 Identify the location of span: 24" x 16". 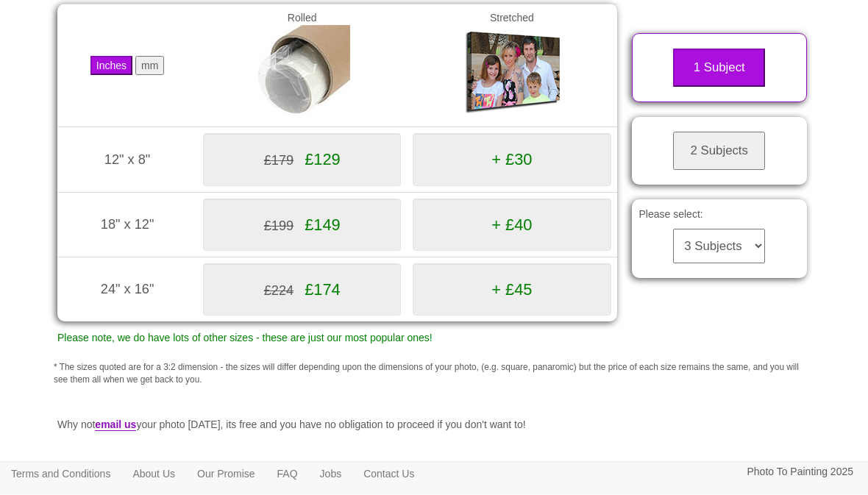
(127, 290).